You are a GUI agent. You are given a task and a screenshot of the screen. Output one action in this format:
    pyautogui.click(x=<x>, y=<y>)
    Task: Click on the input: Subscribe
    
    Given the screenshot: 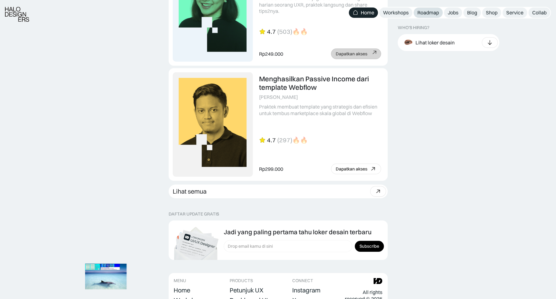 What is the action you would take?
    pyautogui.click(x=369, y=246)
    